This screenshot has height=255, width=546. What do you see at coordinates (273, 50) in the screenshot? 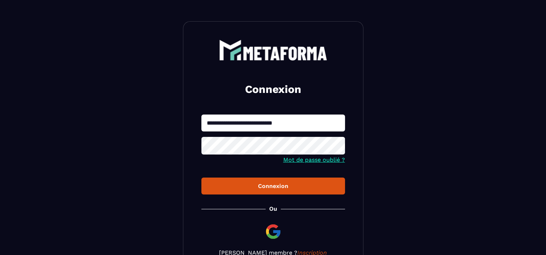
I see `a: logo` at bounding box center [273, 50].